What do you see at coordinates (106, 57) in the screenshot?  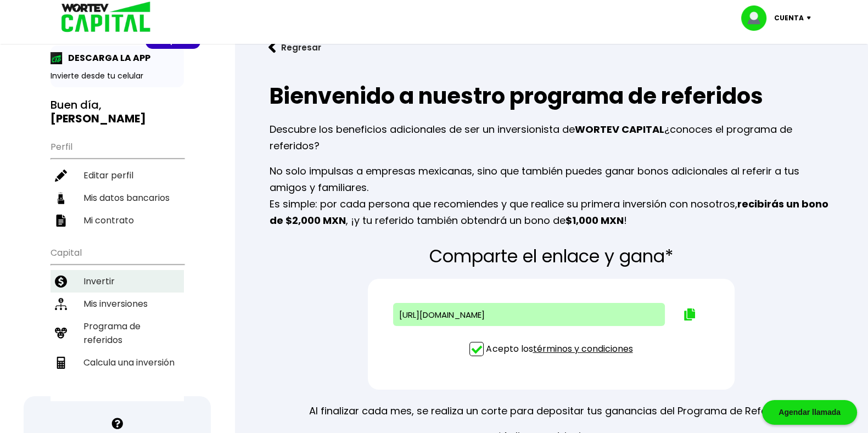 I see `p: DESCARGA LA APP` at bounding box center [106, 57].